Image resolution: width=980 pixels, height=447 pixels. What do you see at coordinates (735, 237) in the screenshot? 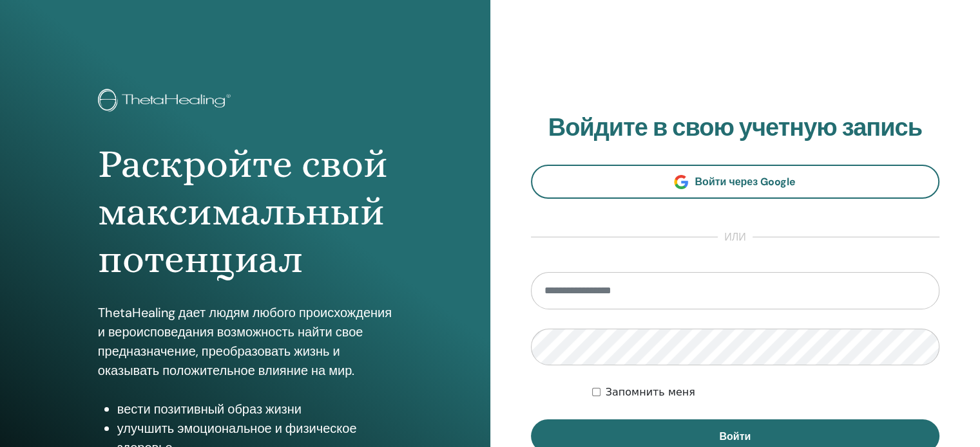
I see `font: или` at bounding box center [735, 237].